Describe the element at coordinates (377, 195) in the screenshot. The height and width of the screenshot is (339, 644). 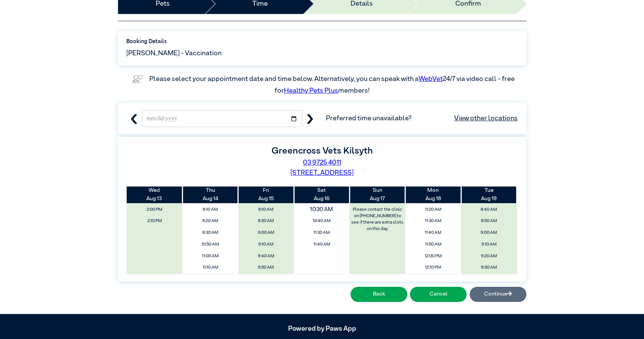
I see `th: Aug 17` at that location.